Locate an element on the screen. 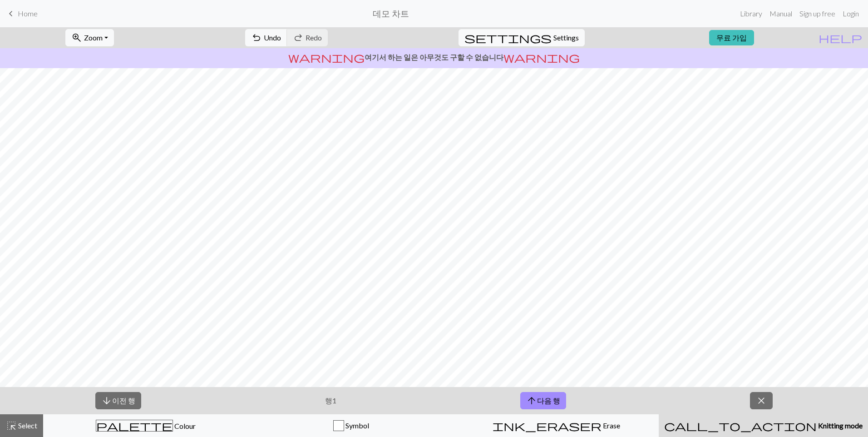 This screenshot has width=868, height=437. span: keyboard_arrow_left is located at coordinates (11, 14).